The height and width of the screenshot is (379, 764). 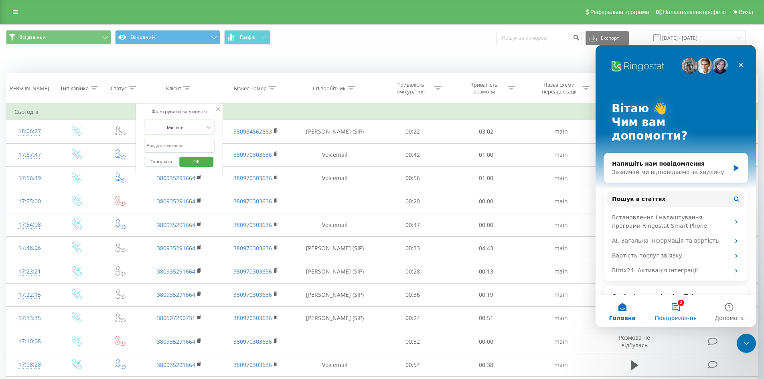 I want to click on span: Повідомлення, so click(x=80, y=273).